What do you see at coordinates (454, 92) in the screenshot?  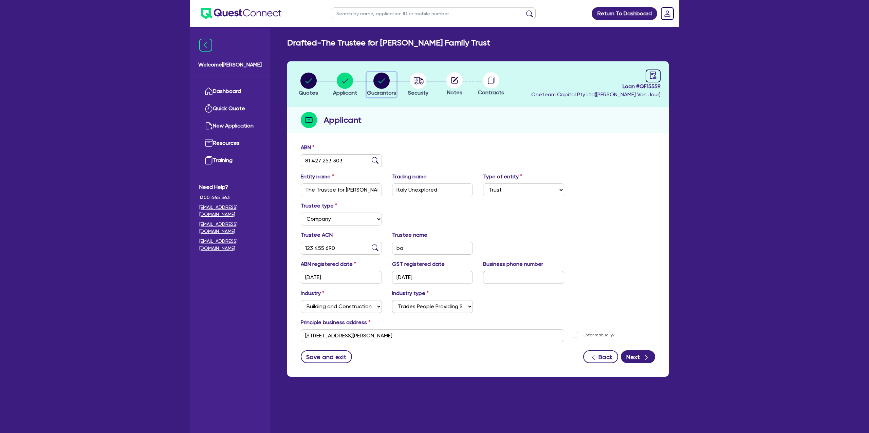 I see `span: Notes` at bounding box center [454, 92].